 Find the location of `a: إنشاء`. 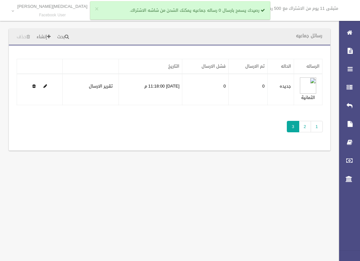

a: إنشاء is located at coordinates (43, 37).